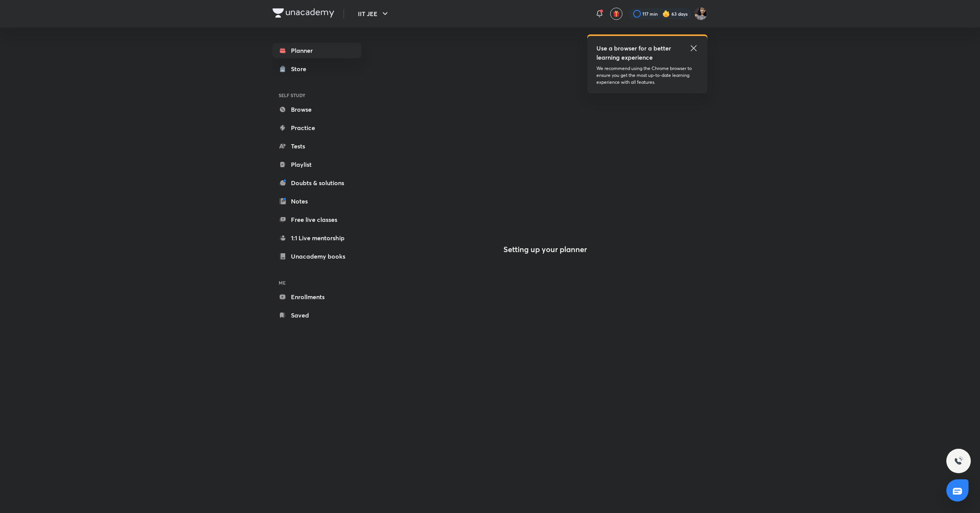 Image resolution: width=980 pixels, height=513 pixels. I want to click on img: Company Logo, so click(303, 13).